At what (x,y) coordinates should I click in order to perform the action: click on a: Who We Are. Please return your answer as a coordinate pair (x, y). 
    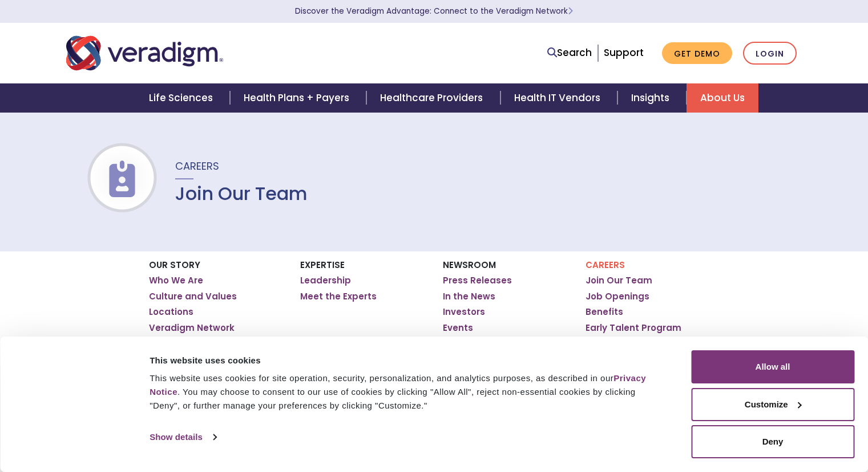
    Looking at the image, I should click on (176, 281).